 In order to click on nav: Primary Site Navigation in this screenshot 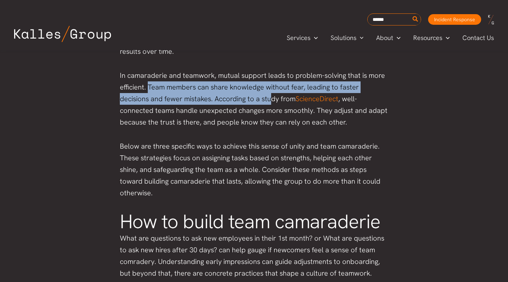, I will do `click(391, 37)`.